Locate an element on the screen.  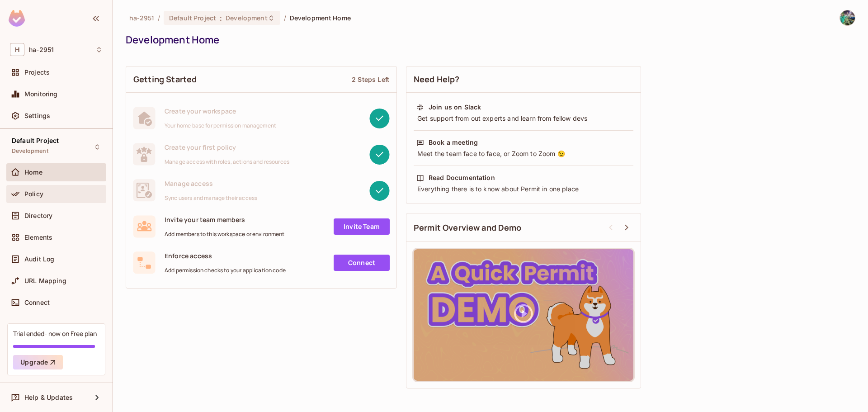
span: Your home base for permission management is located at coordinates (220, 125).